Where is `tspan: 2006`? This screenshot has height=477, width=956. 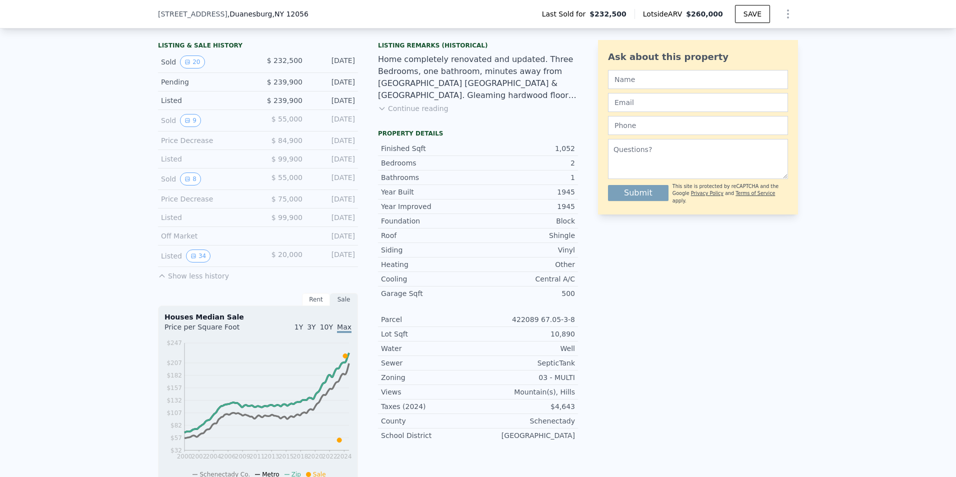
tspan: 2006 is located at coordinates (228, 457).